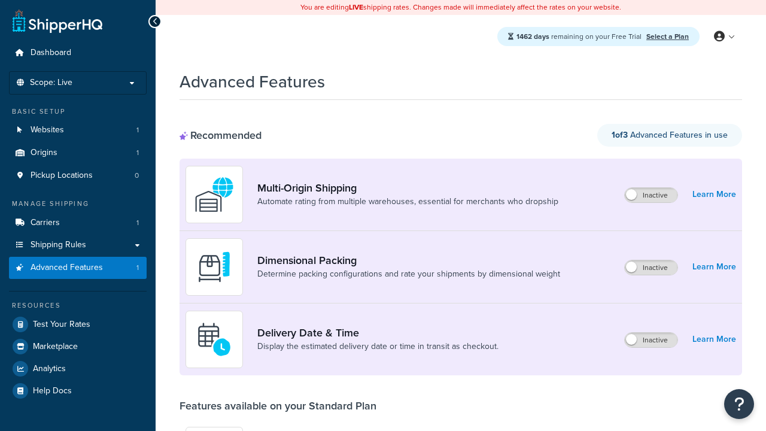  Describe the element at coordinates (252, 81) in the screenshot. I see `h1: Advanced Features` at that location.